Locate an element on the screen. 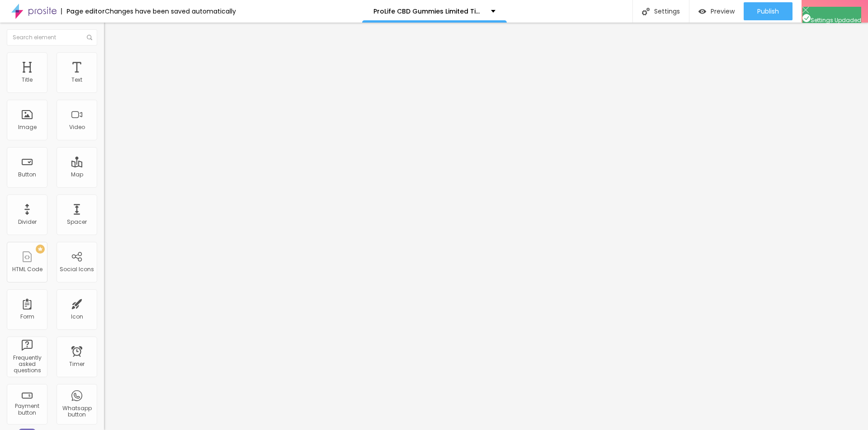 The width and height of the screenshot is (868, 430). div: Whatsapp button is located at coordinates (76, 411).